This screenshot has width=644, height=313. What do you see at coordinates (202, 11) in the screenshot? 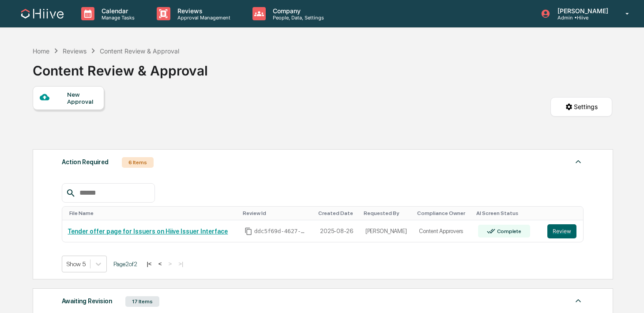
I see `p: Reviews` at bounding box center [202, 11].